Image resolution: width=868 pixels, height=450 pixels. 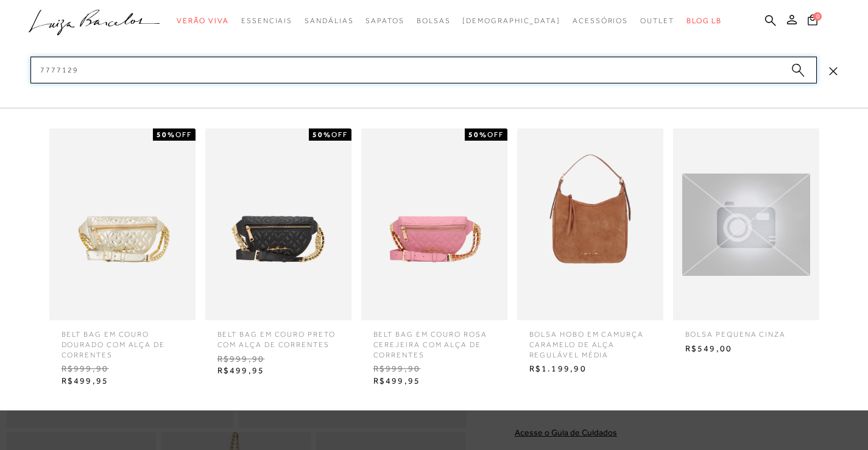 I want to click on a: BOLSA HOBO EM CAMURÇA CARAMELO DE ALÇA REGULÁVEL MÉDIA BOLSA HOBO EM CAMURÇA CARAMELO DE ALÇA REG..., so click(x=590, y=254).